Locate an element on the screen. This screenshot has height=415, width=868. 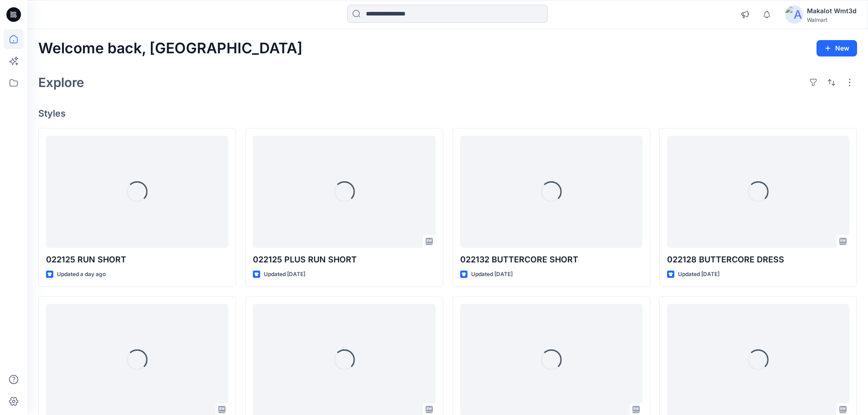
h2: Explore is located at coordinates (61, 83).